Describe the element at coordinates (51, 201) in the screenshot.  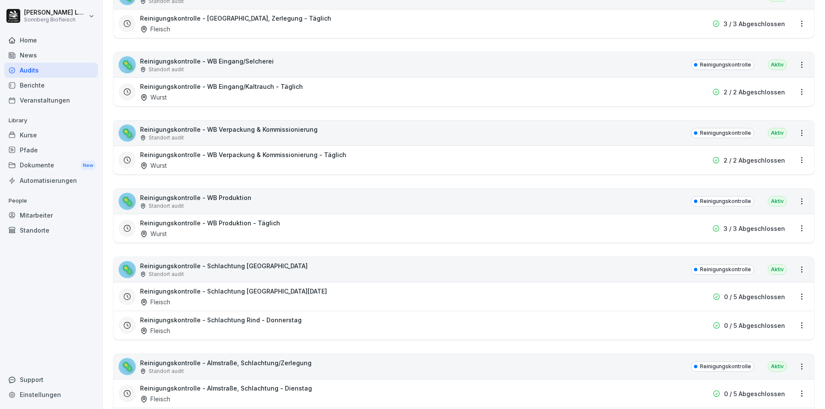
I see `p: People` at that location.